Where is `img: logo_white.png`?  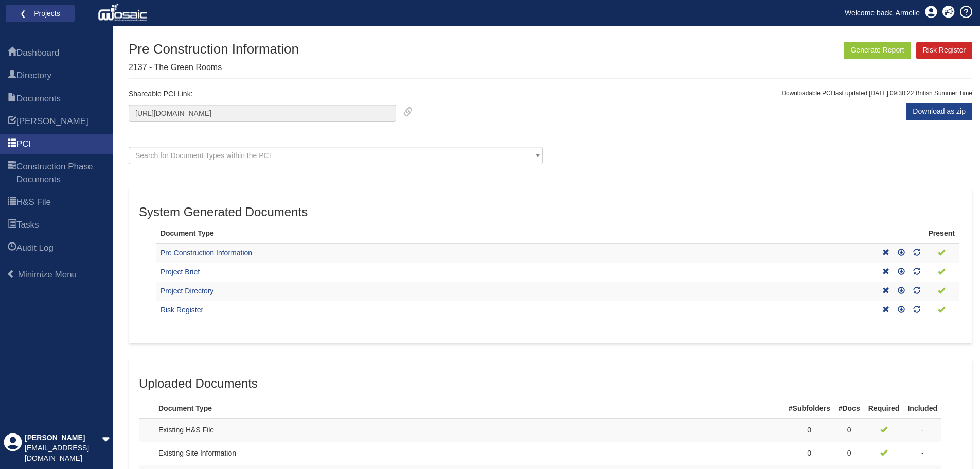
img: logo_white.png is located at coordinates (124, 13).